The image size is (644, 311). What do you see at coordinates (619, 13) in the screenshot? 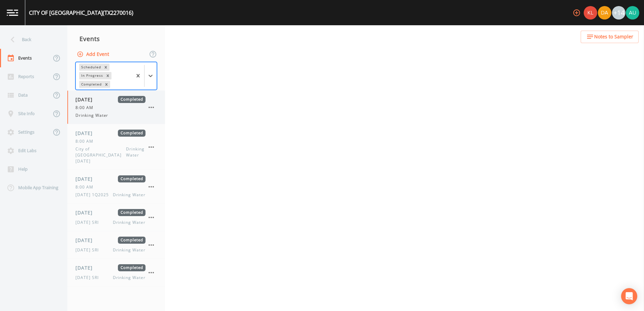
I see `div: +14` at bounding box center [619, 13].